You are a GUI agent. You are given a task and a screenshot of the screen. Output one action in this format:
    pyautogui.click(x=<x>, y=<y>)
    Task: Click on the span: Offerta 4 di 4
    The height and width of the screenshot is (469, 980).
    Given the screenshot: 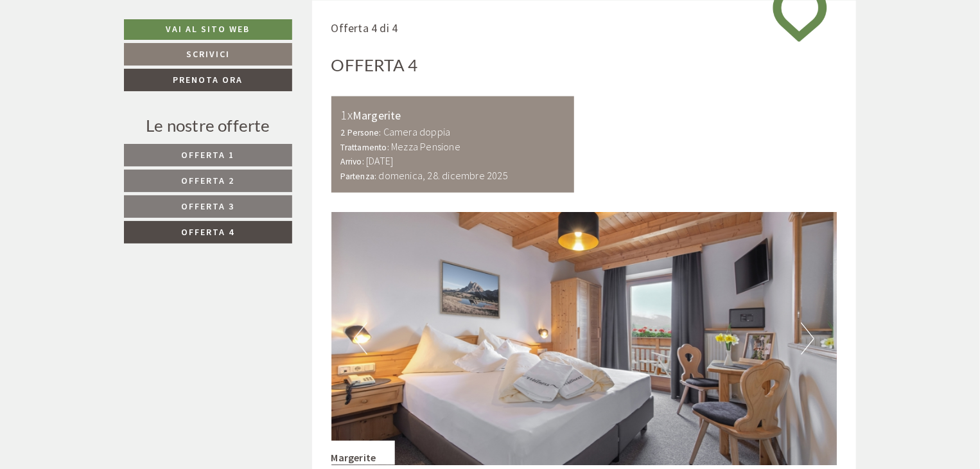 What is the action you would take?
    pyautogui.click(x=365, y=28)
    